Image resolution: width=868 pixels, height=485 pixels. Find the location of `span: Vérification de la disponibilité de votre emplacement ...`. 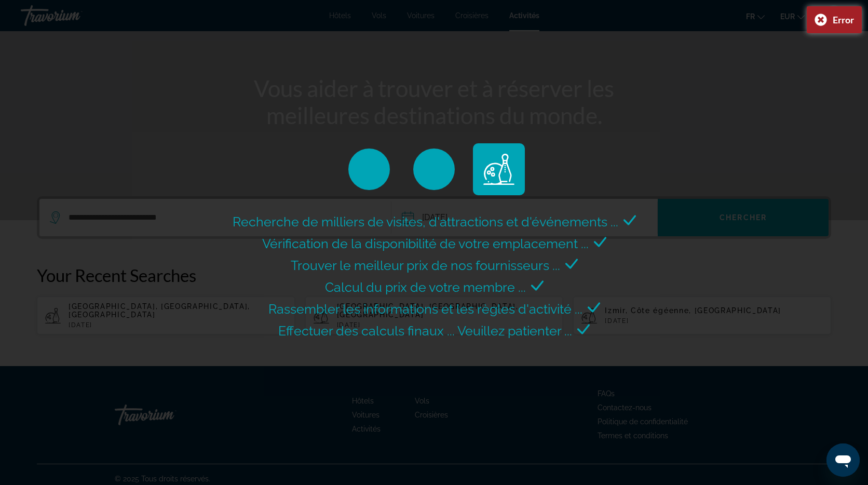

span: Vérification de la disponibilité de votre emplacement ... is located at coordinates (426, 243).